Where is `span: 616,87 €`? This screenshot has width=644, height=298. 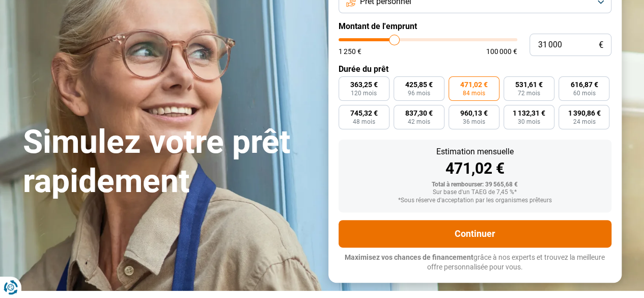 span: 616,87 € is located at coordinates (584, 85).